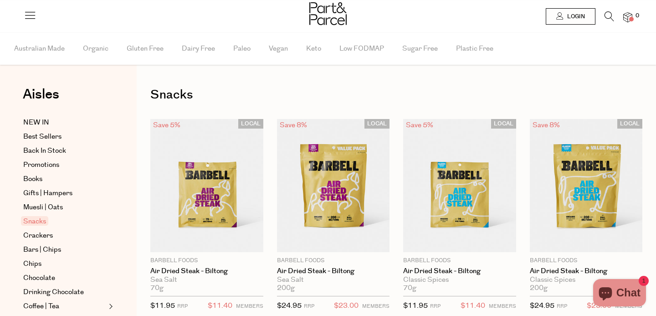 Image resolution: width=656 pixels, height=316 pixels. Describe the element at coordinates (65, 207) in the screenshot. I see `a: Muesli | Oats` at that location.